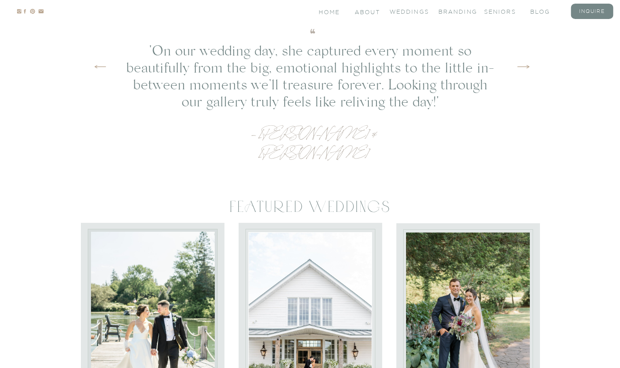  What do you see at coordinates (367, 11) in the screenshot?
I see `nav: About` at bounding box center [367, 11].